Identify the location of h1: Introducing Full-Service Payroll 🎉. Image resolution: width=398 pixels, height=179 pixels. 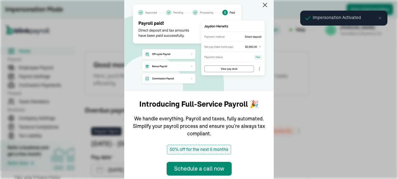
(199, 104).